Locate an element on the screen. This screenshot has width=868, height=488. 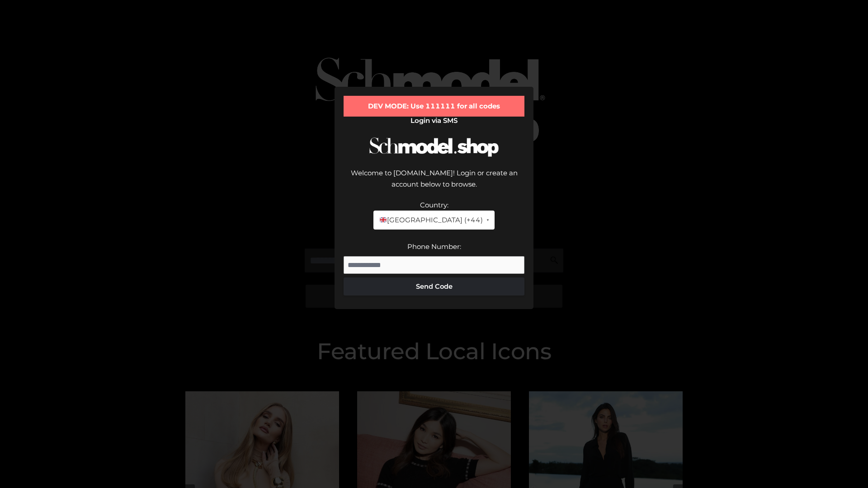
label: Phone Number: is located at coordinates (434, 247).